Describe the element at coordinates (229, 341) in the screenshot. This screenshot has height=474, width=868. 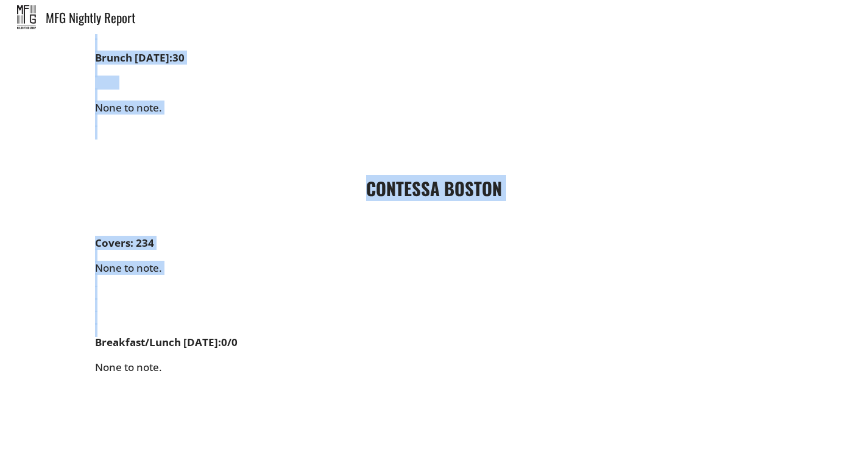
I see `strong: 0/0` at that location.